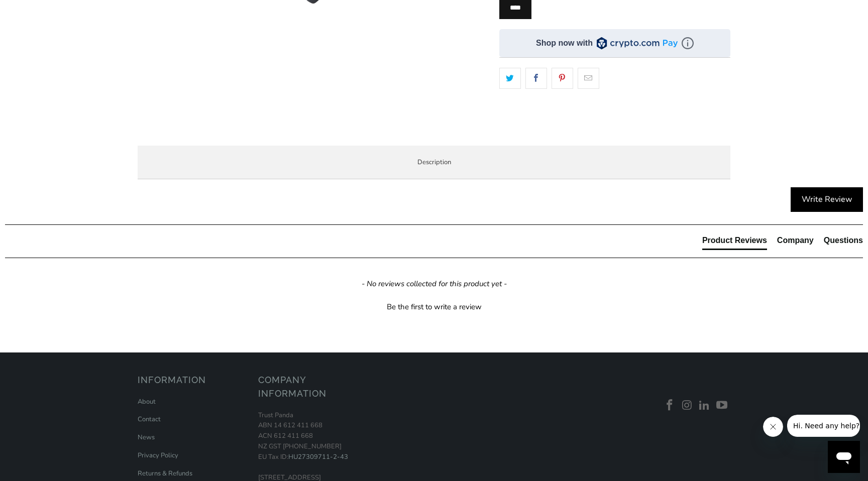  I want to click on a: Contact, so click(149, 419).